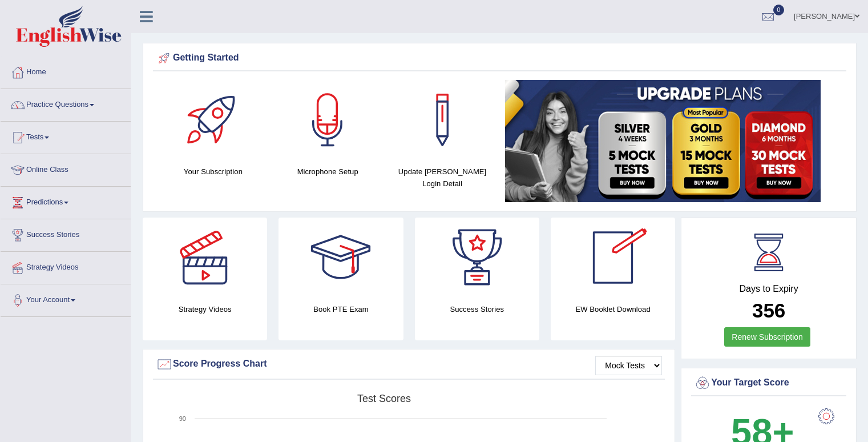  What do you see at coordinates (205, 309) in the screenshot?
I see `h4: Strategy Videos` at bounding box center [205, 309].